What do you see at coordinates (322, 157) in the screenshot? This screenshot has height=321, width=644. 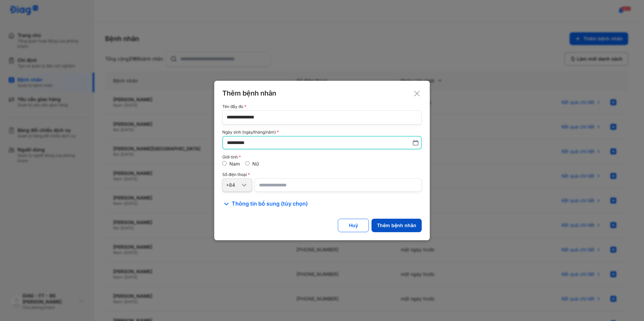 I see `div: Giới tính` at bounding box center [322, 157].